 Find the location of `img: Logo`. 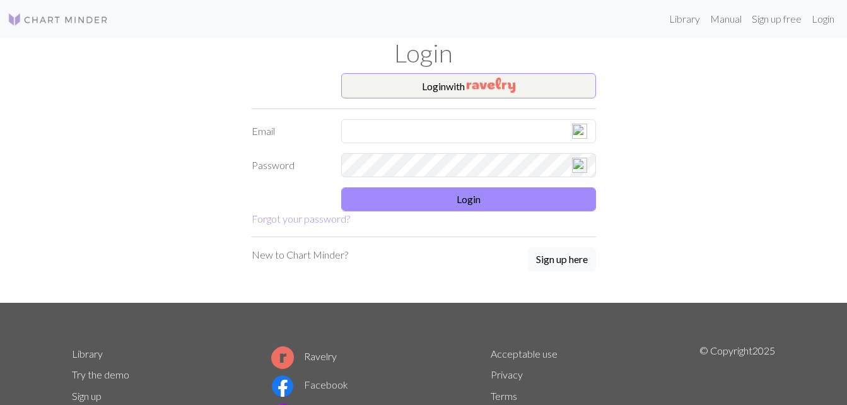

img: Logo is located at coordinates (58, 20).